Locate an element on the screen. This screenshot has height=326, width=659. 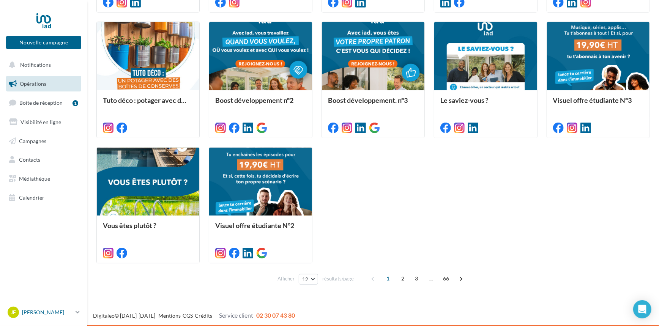
div: Visuel offre étudiante N°3 is located at coordinates (598, 104).